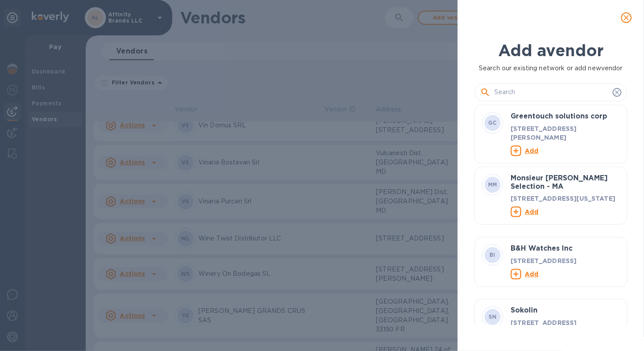  Describe the element at coordinates (552, 92) in the screenshot. I see `input: Search` at that location.